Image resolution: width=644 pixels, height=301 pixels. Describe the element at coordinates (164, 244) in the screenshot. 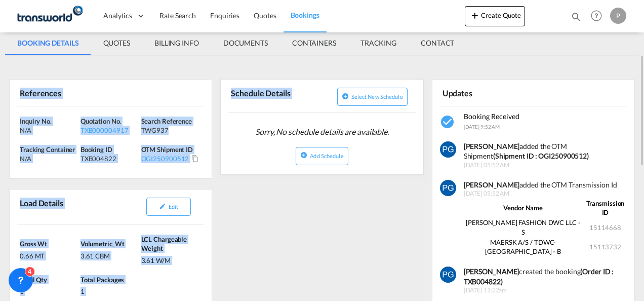

I see `span: LCL Chargeable Weight` at that location.